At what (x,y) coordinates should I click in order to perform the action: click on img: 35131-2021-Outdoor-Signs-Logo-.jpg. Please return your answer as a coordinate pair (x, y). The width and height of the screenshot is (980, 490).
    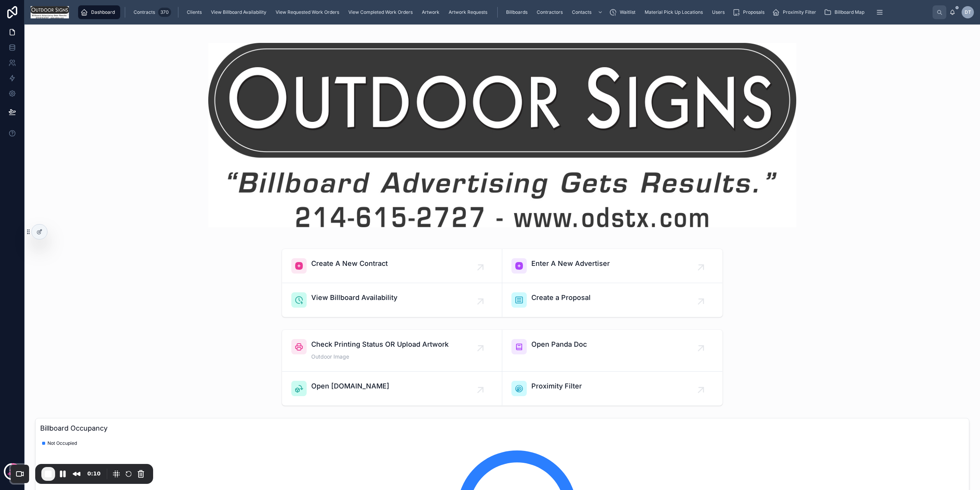
    Looking at the image, I should click on (503, 135).